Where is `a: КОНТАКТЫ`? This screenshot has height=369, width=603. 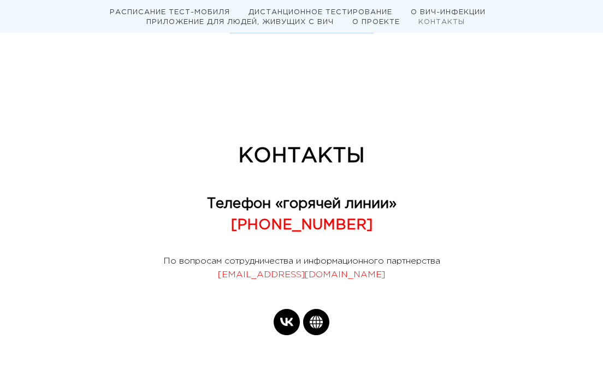
a: КОНТАКТЫ is located at coordinates (441, 22).